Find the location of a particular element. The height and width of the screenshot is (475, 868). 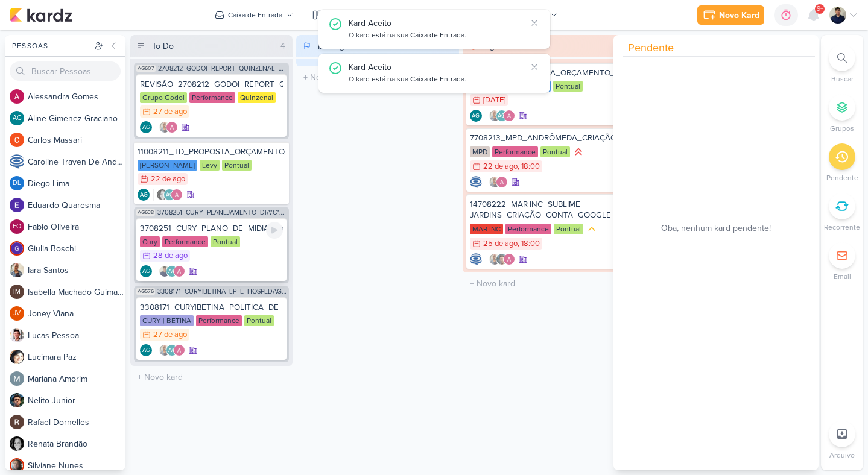

img: Nelito Junior is located at coordinates (502, 259).